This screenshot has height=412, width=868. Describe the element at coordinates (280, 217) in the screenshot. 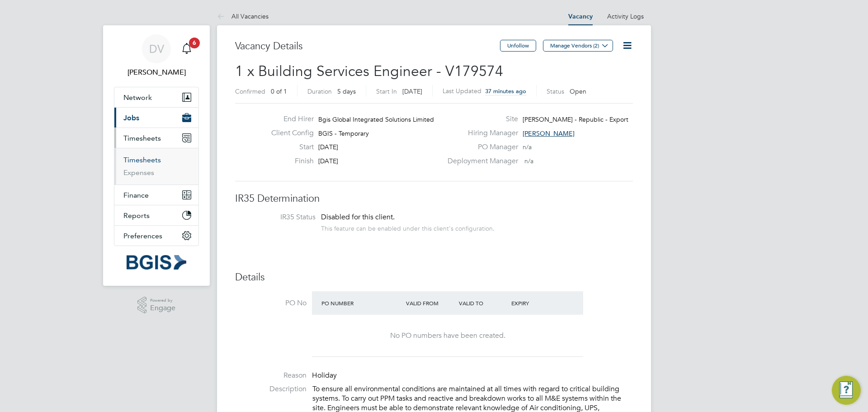

I see `label: IR35 Status` at that location.